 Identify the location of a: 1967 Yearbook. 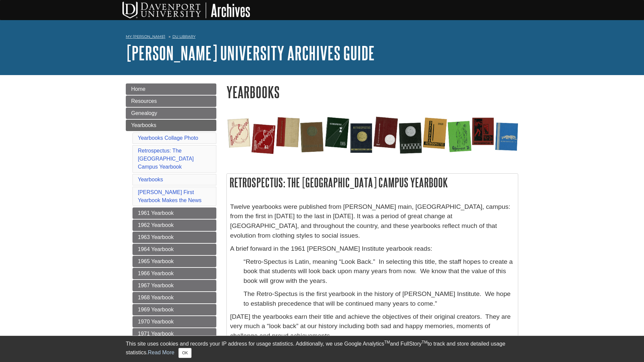
(174, 285).